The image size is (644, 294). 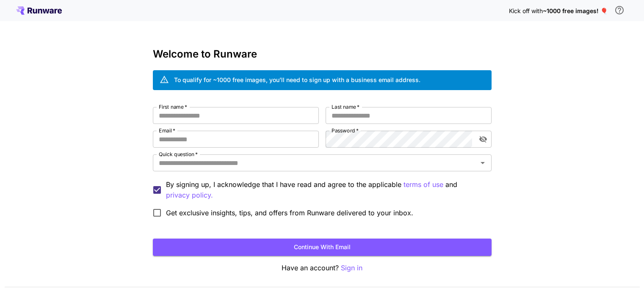 What do you see at coordinates (167, 130) in the screenshot?
I see `label: Email` at bounding box center [167, 130].